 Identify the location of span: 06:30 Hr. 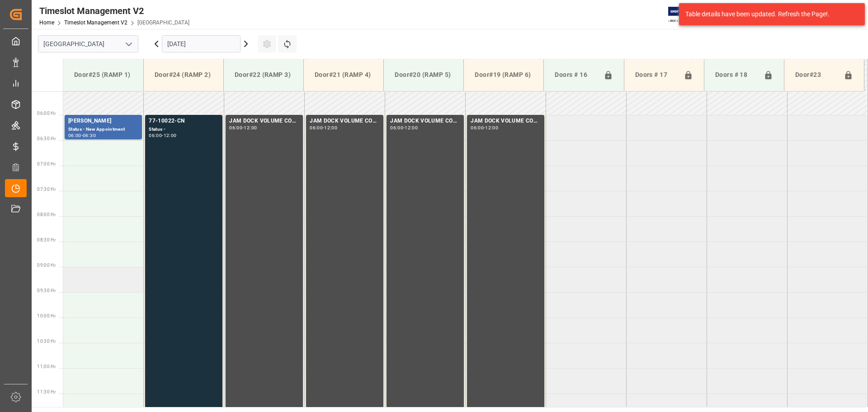
(46, 139).